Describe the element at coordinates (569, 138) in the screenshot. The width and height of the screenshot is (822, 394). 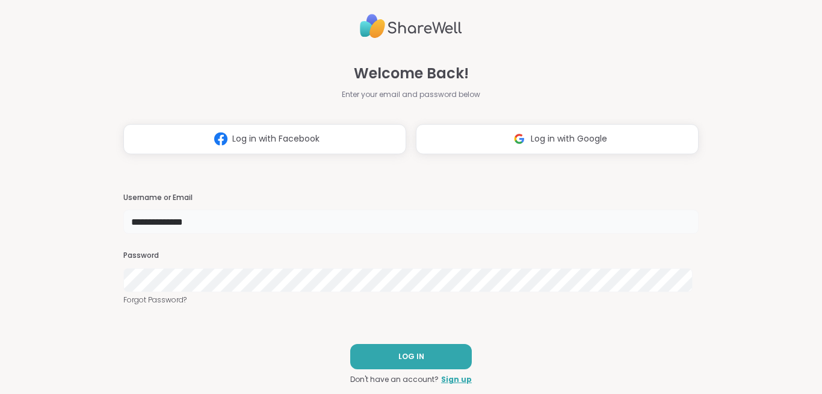
I see `span: Log in with Google` at that location.